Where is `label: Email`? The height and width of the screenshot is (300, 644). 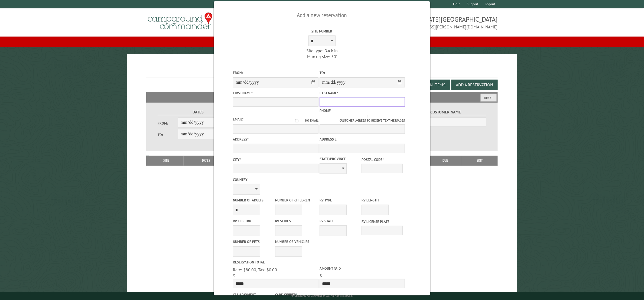 label: Email is located at coordinates (238, 119).